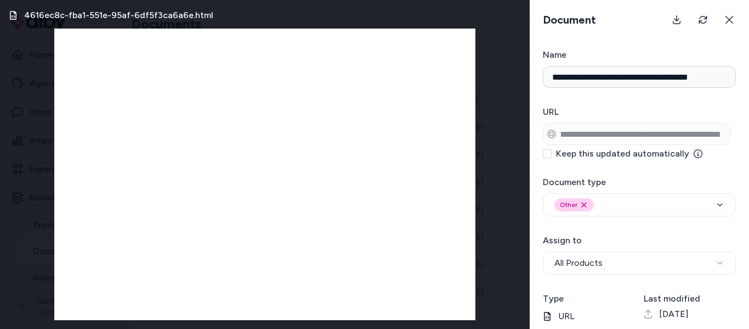 This screenshot has height=329, width=749. I want to click on button: Refresh, so click(703, 20).